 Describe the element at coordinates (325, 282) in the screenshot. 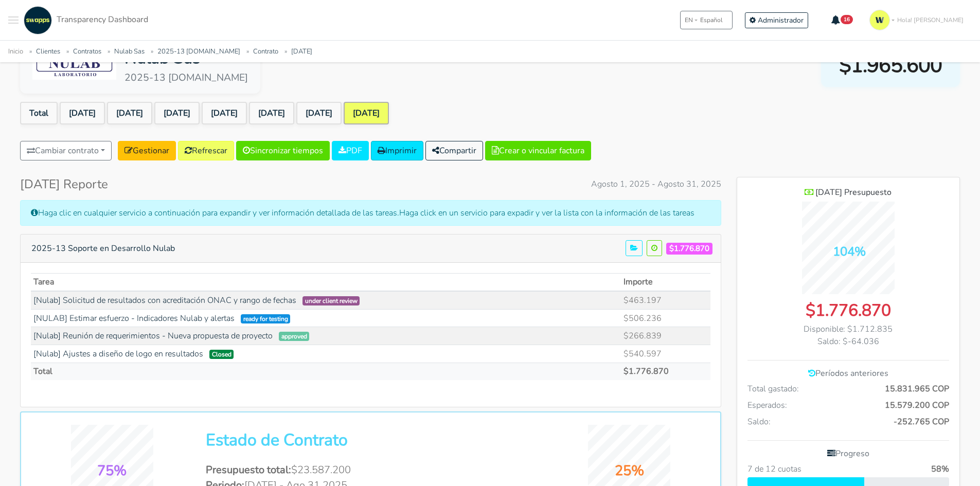

I see `th: Tarea` at that location.